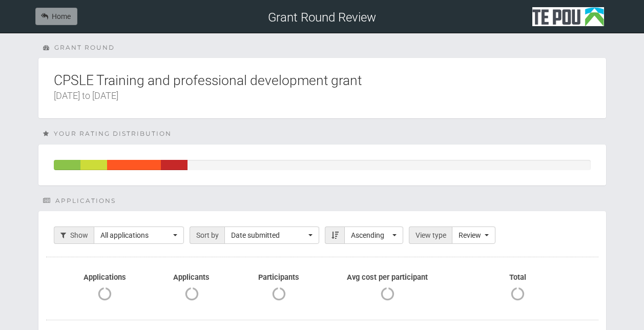 The height and width of the screenshot is (330, 644). I want to click on span: View type, so click(431, 235).